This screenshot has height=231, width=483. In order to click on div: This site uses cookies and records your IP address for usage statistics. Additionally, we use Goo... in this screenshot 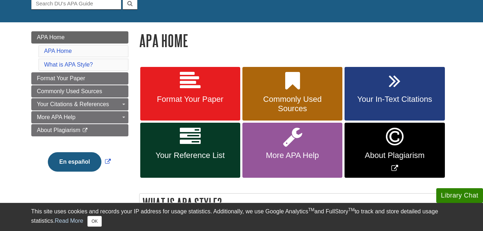, I will do `click(241, 217)`.